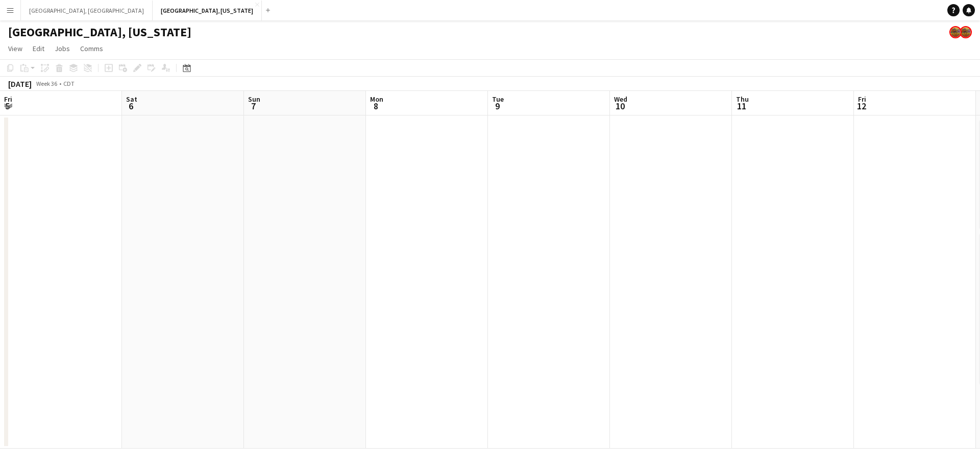  I want to click on a: Jobs, so click(63, 49).